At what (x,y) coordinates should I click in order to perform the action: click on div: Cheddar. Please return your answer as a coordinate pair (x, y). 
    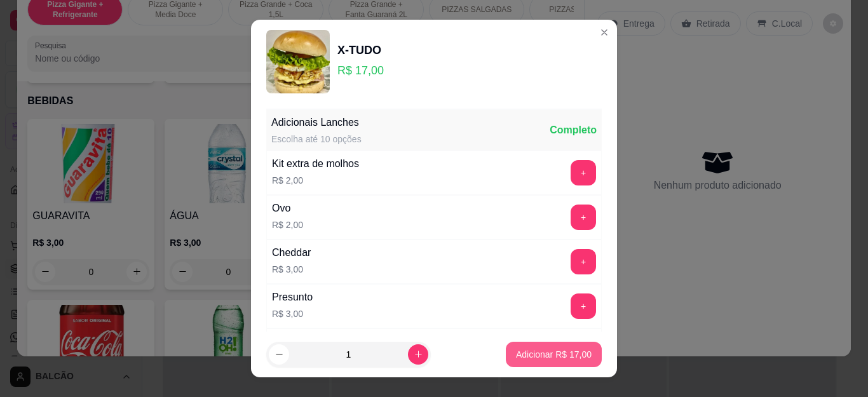
    Looking at the image, I should click on (291, 253).